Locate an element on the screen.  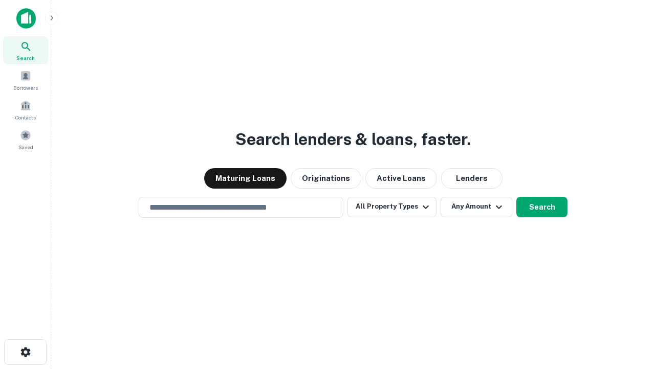
button: Originations is located at coordinates (326, 178).